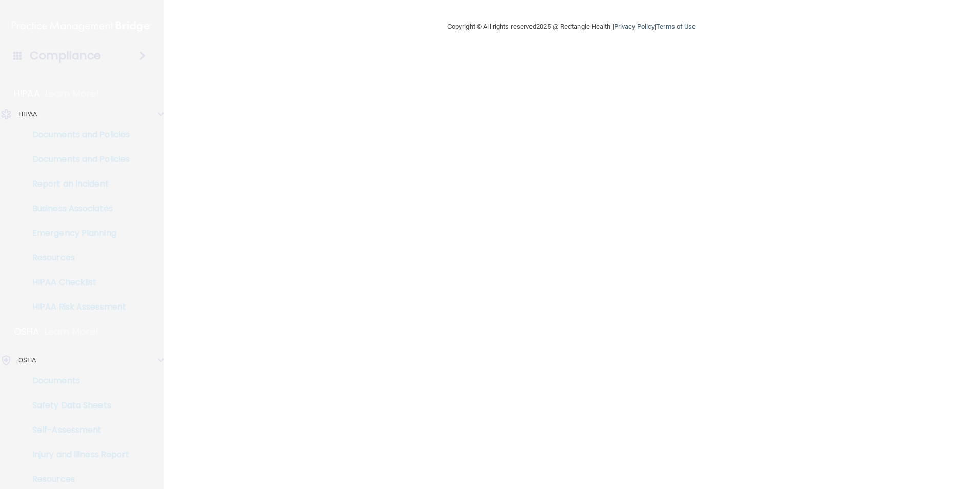 The width and height of the screenshot is (980, 489). I want to click on p: Safety Data Sheets, so click(76, 405).